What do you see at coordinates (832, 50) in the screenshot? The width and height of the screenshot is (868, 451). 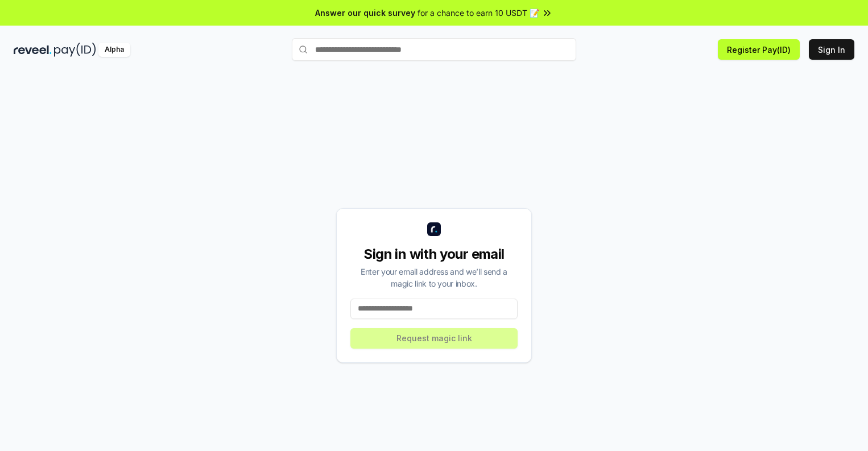 I see `button: Sign In` at bounding box center [832, 50].